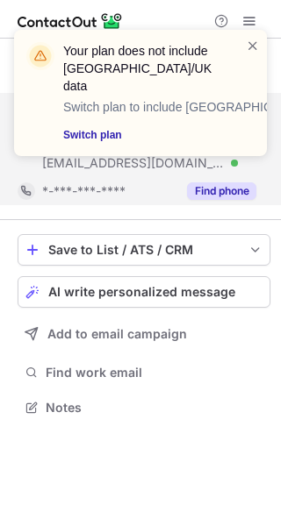 This screenshot has height=526, width=281. Describe the element at coordinates (154, 373) in the screenshot. I see `span: Find work email` at that location.